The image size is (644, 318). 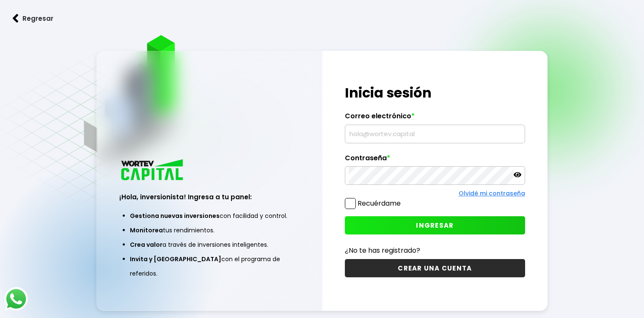 What do you see at coordinates (175, 216) in the screenshot?
I see `span: Gestiona nuevas inversiones` at bounding box center [175, 216].